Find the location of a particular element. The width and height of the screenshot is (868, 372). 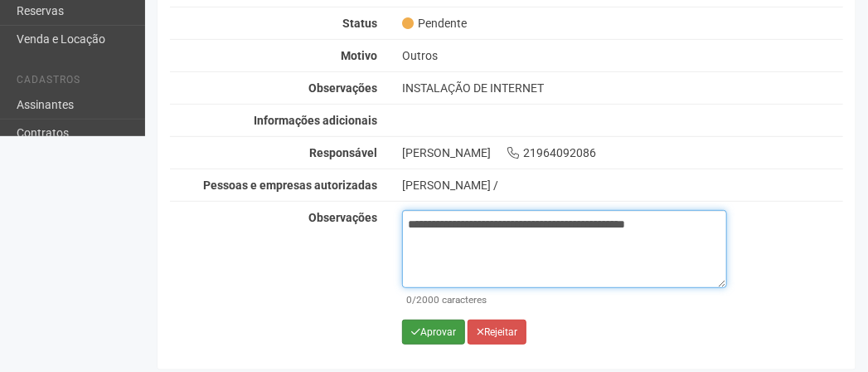

div: /2000 caracteres is located at coordinates (564, 300).